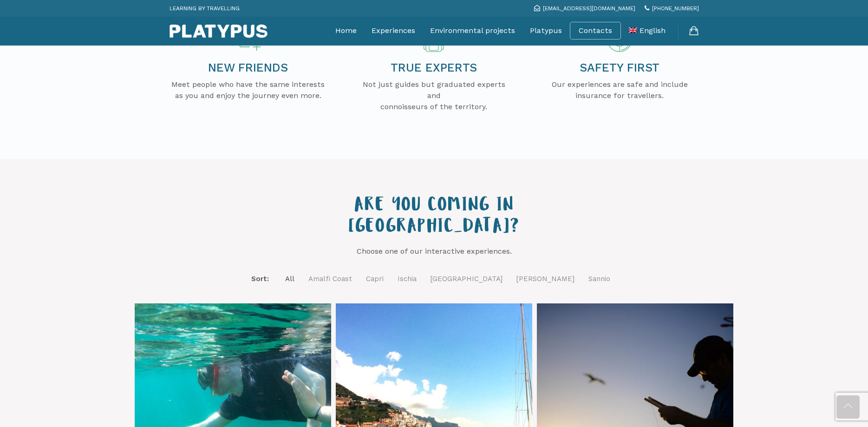 The image size is (868, 427). What do you see at coordinates (619, 67) in the screenshot?
I see `span: SAFETY FIRST` at bounding box center [619, 67].